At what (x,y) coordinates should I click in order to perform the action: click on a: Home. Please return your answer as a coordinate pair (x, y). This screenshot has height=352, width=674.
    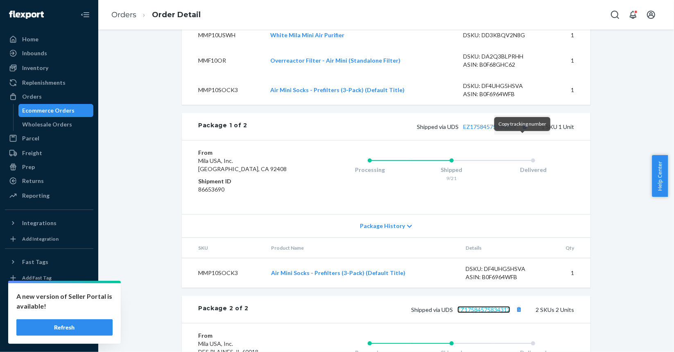
    Looking at the image, I should click on (49, 39).